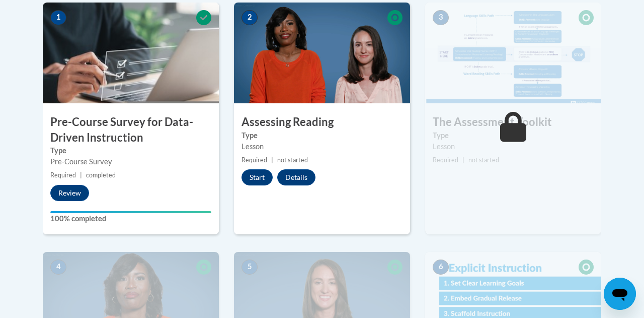 Image resolution: width=644 pixels, height=318 pixels. What do you see at coordinates (250, 18) in the screenshot?
I see `span: 2` at bounding box center [250, 18].